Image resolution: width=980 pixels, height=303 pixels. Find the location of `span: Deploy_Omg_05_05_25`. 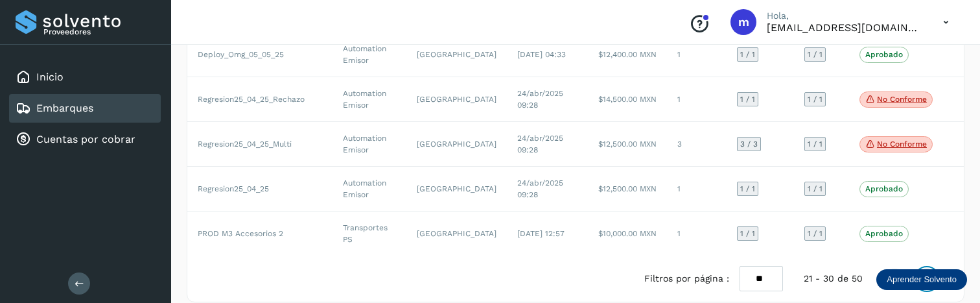

span: Deploy_Omg_05_05_25 is located at coordinates (240, 54).